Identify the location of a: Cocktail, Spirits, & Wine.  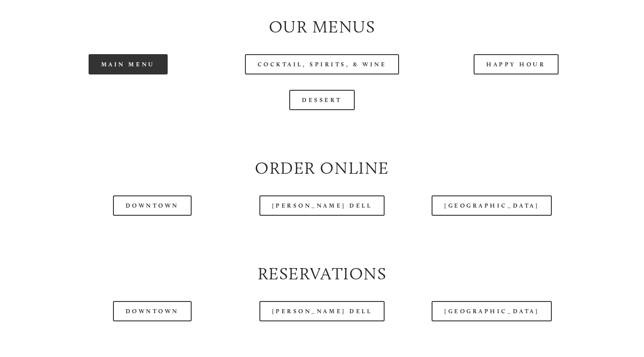
(322, 64).